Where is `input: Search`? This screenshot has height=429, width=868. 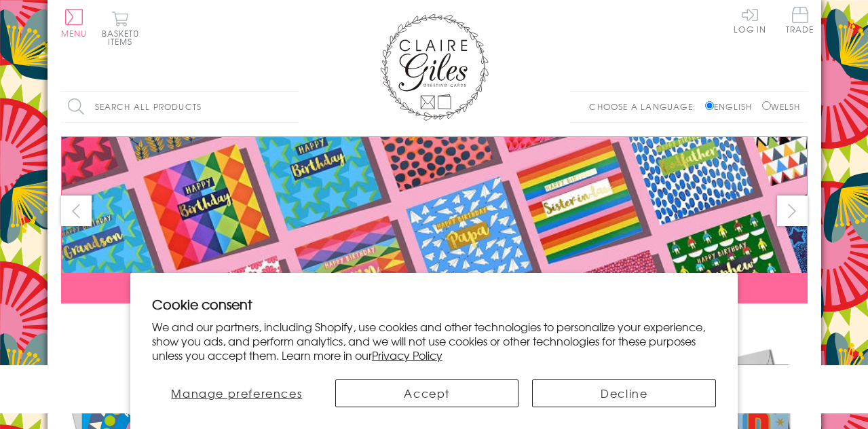
input: Search is located at coordinates (292, 107).